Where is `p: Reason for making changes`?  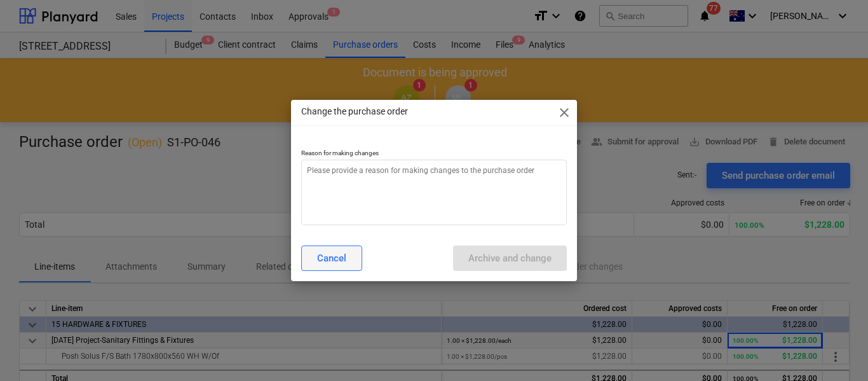 p: Reason for making changes is located at coordinates (434, 154).